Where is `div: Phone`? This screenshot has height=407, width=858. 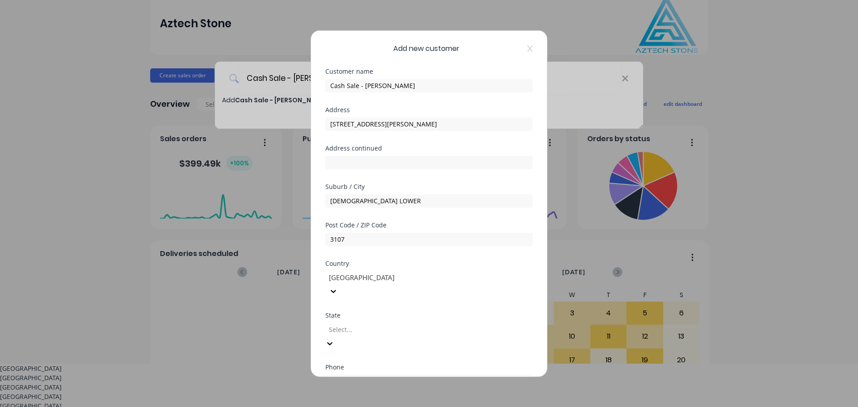 div: Phone is located at coordinates (429, 367).